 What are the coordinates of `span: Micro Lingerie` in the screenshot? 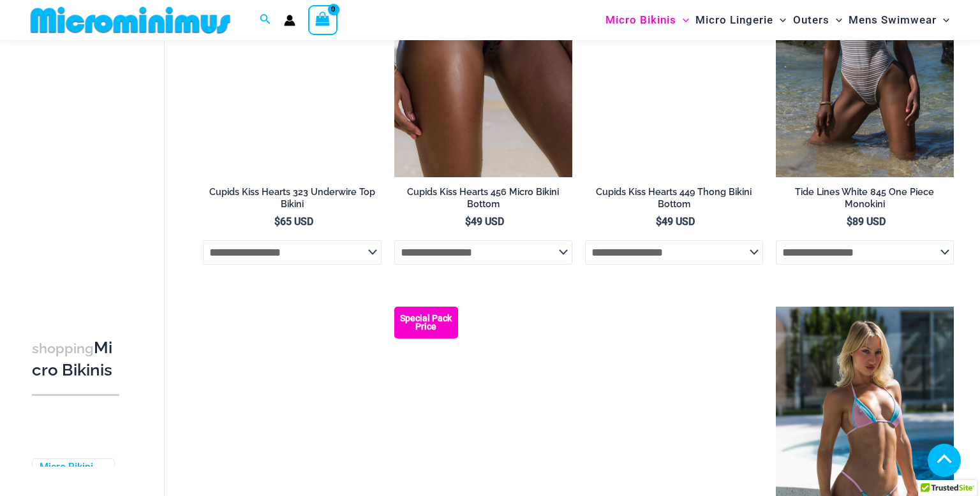 It's located at (734, 20).